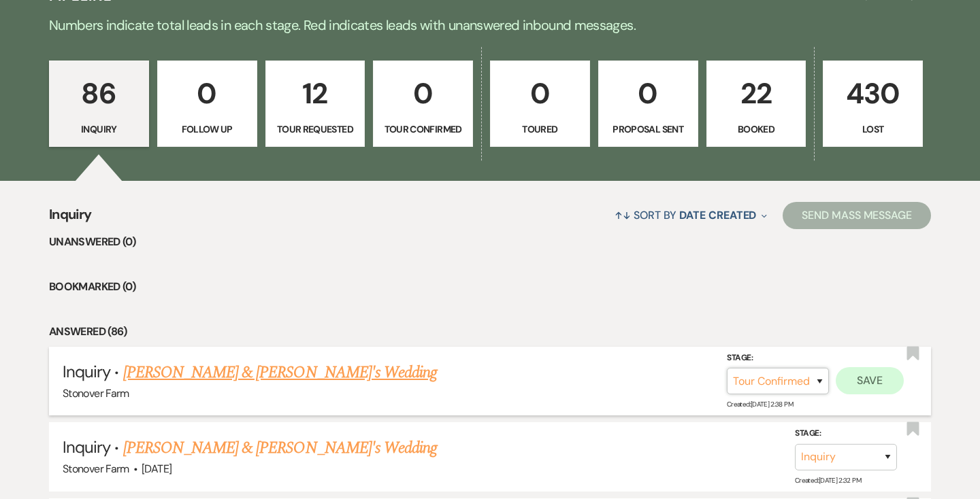 This screenshot has width=980, height=499. What do you see at coordinates (315, 93) in the screenshot?
I see `p: 12` at bounding box center [315, 93].